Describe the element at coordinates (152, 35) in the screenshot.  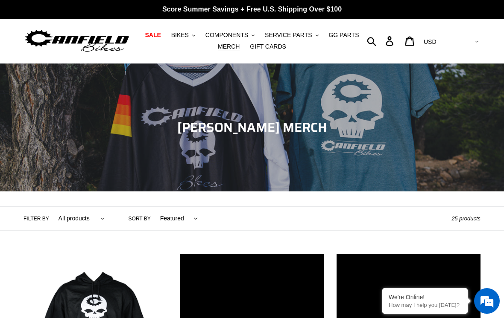
I see `a: SALE` at that location.